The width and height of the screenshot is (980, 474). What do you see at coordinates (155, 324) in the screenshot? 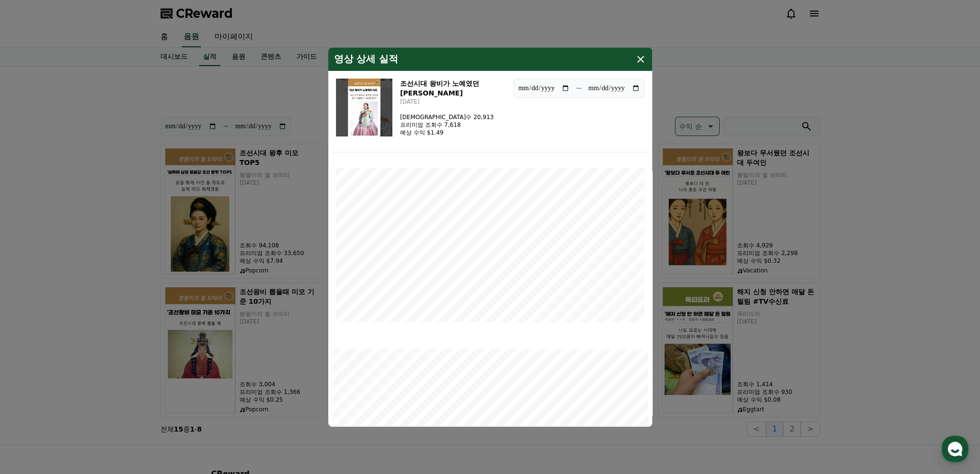
I see `span: 설정` at bounding box center [155, 324].